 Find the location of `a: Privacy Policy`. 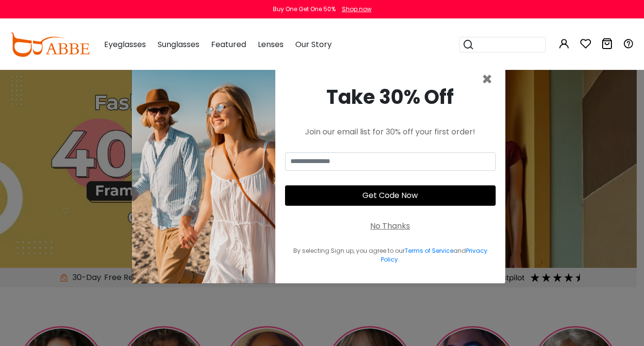

a: Privacy Policy is located at coordinates (434, 255).